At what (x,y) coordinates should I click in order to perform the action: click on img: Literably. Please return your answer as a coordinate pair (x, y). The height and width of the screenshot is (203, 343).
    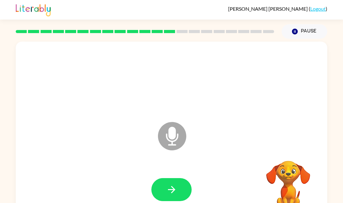
    Looking at the image, I should click on (33, 9).